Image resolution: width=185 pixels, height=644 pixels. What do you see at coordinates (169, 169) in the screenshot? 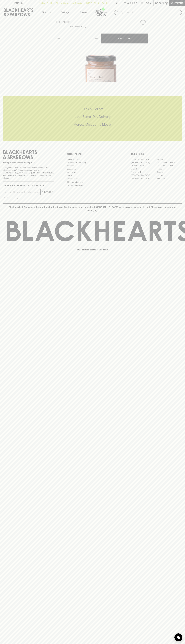
I see `a: Fitzroy` at bounding box center [169, 169].